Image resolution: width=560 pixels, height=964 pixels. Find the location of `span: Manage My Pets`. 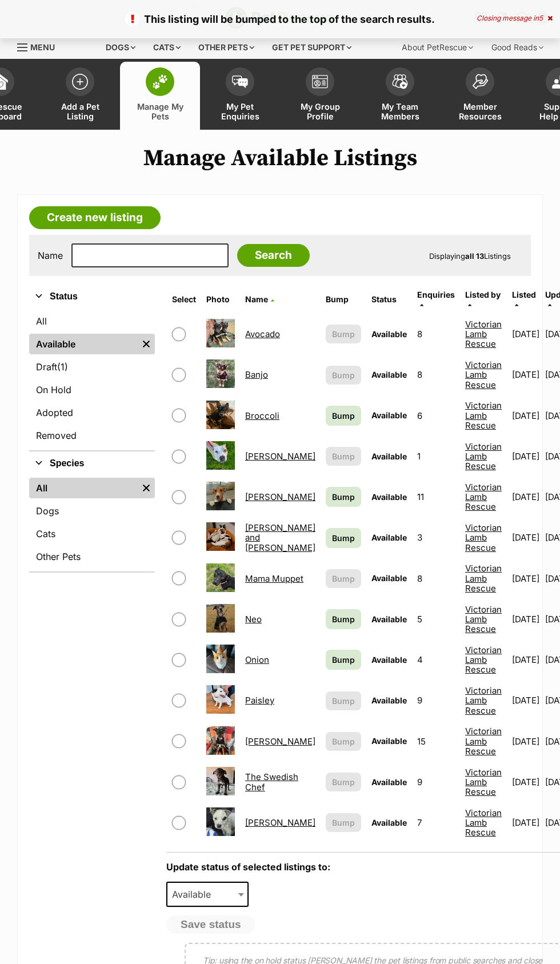

span: Manage My Pets is located at coordinates (160, 112).